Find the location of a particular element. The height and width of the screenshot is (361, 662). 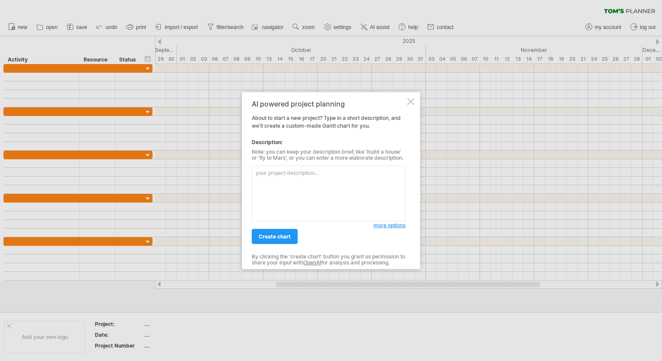

a: OpenAI is located at coordinates (312, 263).